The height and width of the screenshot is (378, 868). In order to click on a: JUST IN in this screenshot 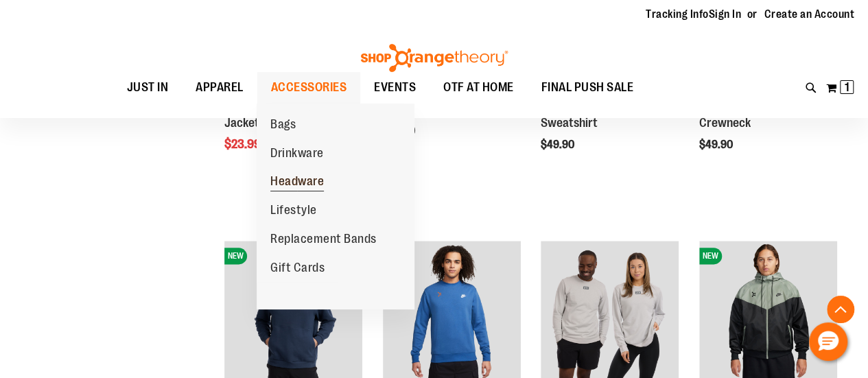, I will do `click(147, 88)`.